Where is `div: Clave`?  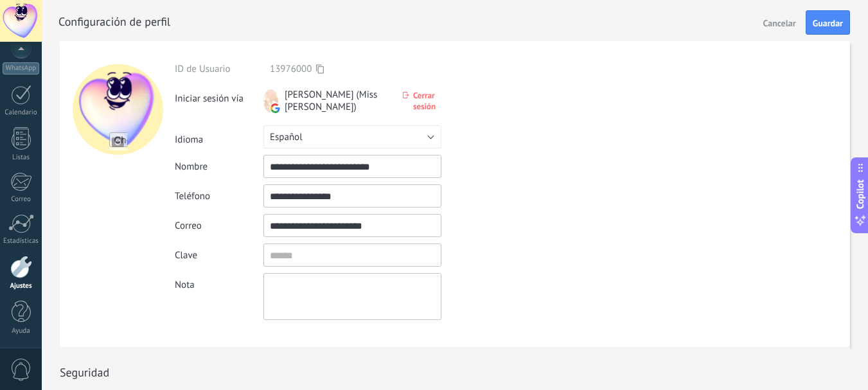 div: Clave is located at coordinates (219, 255).